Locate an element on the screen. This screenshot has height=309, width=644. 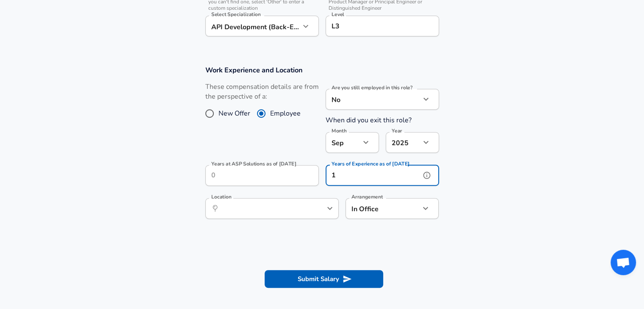
label: These compensation details are from the perspective of a: is located at coordinates (262, 92).